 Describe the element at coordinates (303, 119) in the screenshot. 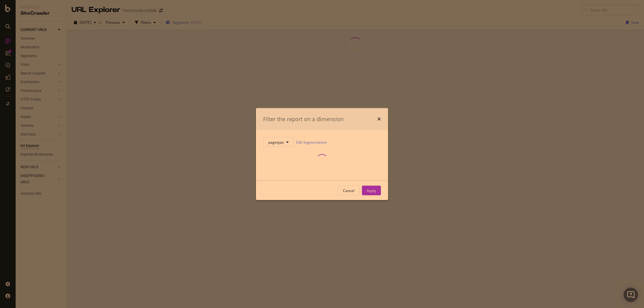

I see `div: Filter the report on a dimension` at that location.